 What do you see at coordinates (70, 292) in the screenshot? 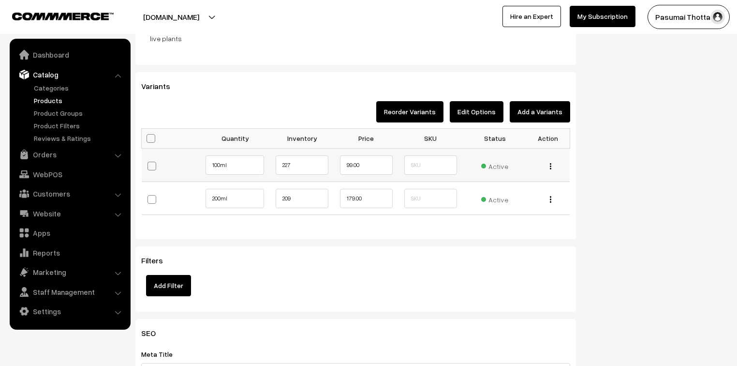
I see `a: Staff Management` at bounding box center [70, 292].